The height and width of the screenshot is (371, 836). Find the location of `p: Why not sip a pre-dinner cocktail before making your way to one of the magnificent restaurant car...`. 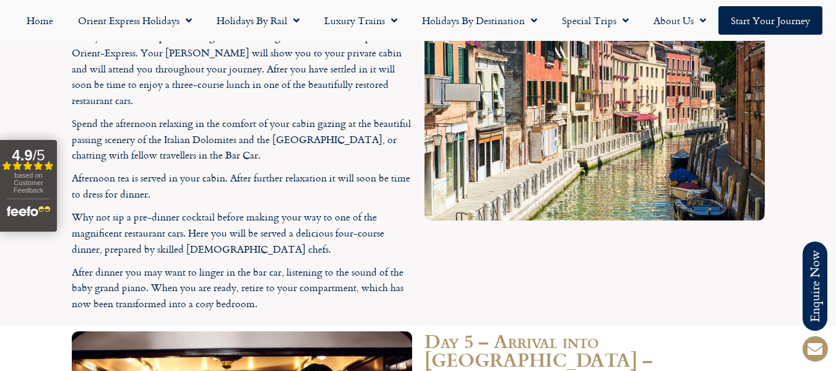

p: Why not sip a pre-dinner cocktail before making your way to one of the magnificent restaurant car... is located at coordinates (242, 233).